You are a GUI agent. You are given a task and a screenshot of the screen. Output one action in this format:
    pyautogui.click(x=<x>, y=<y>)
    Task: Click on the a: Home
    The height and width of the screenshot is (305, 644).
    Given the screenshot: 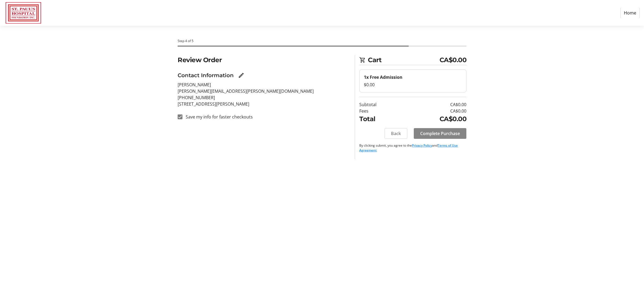 What is the action you would take?
    pyautogui.click(x=630, y=13)
    